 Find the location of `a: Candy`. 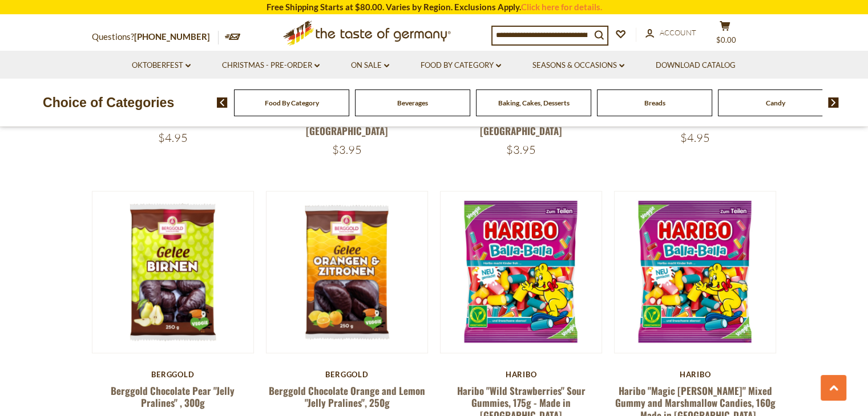

a: Candy is located at coordinates (776, 102).